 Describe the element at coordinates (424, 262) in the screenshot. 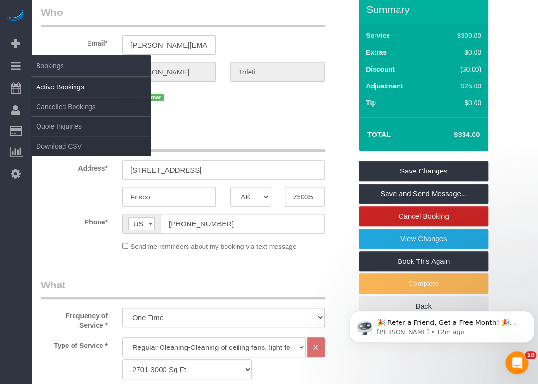

I see `a: Book This Again` at that location.